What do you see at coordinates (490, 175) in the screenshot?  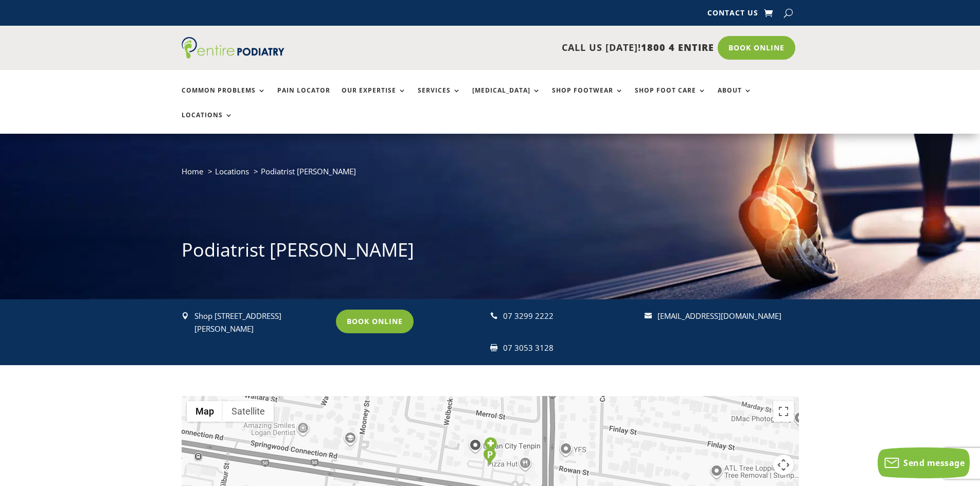 I see `nav: breadcrumb` at bounding box center [490, 175].